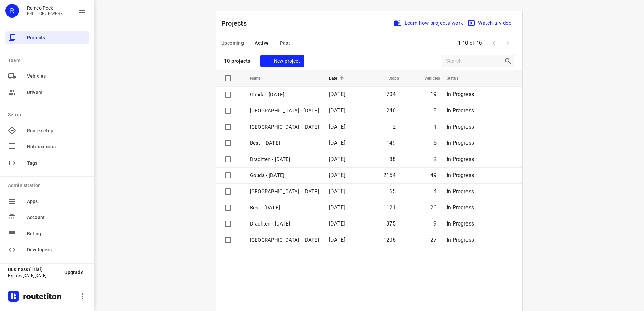 Image resolution: width=644 pixels, height=311 pixels. Describe the element at coordinates (33, 269) in the screenshot. I see `p: Business (Trial)` at that location.